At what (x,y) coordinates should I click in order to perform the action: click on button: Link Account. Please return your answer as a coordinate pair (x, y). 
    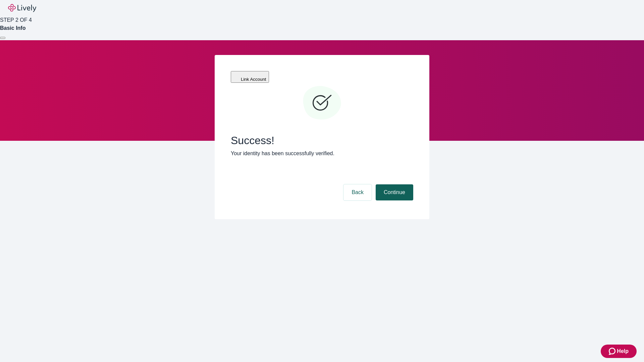
    Looking at the image, I should click on (250, 77).